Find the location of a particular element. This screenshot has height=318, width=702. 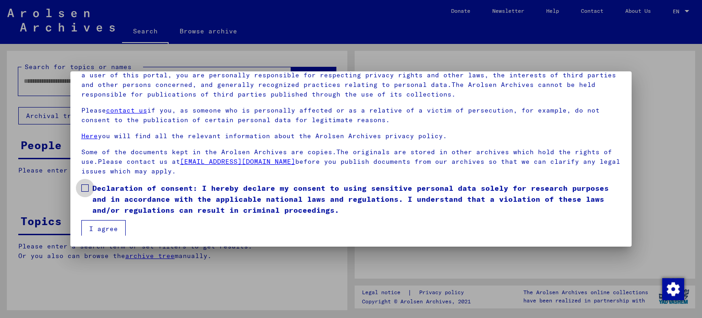

p: Some of the documents kept in the Arolsen Archives are copies.The originals are stored in other a... is located at coordinates (351, 161).